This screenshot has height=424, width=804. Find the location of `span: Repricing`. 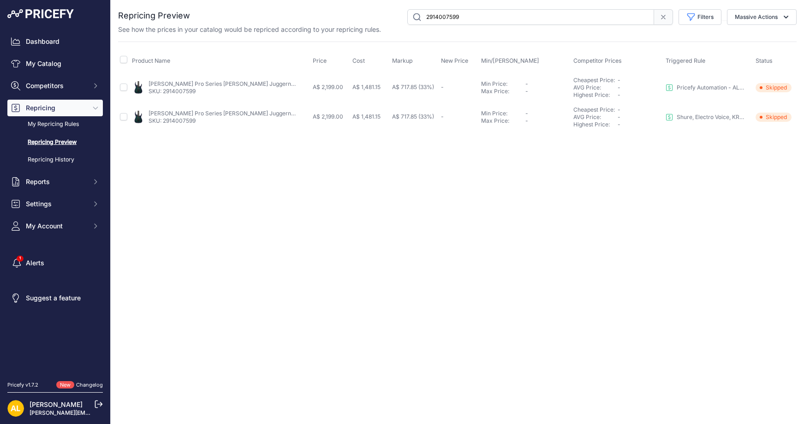

span: Repricing is located at coordinates (56, 108).